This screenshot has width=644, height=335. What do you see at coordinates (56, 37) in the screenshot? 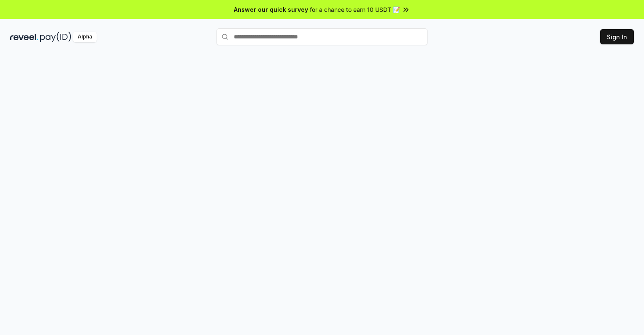
I see `img: pay_id` at bounding box center [56, 37].